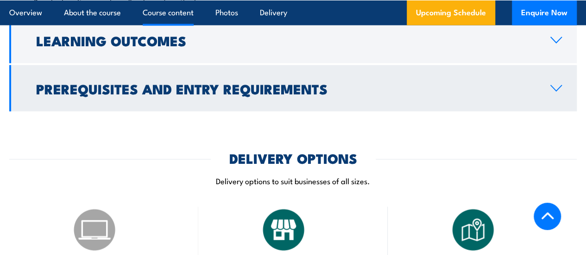  Describe the element at coordinates (293, 158) in the screenshot. I see `h2: DELIVERY OPTIONS` at that location.